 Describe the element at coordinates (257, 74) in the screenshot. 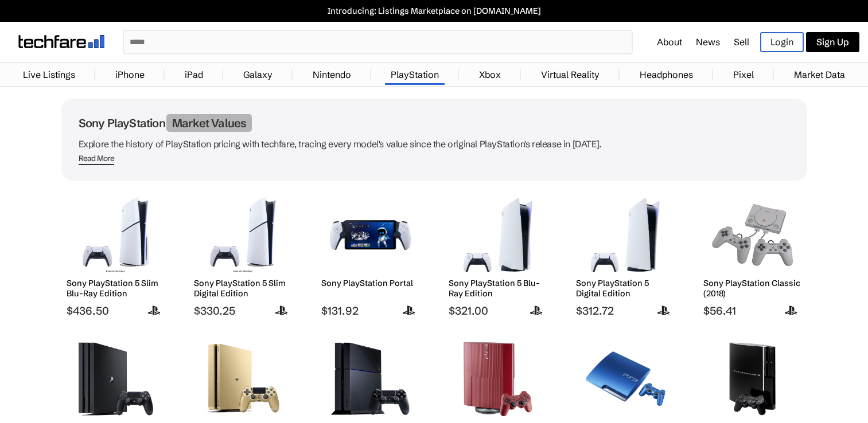

I see `a: Galaxy` at that location.